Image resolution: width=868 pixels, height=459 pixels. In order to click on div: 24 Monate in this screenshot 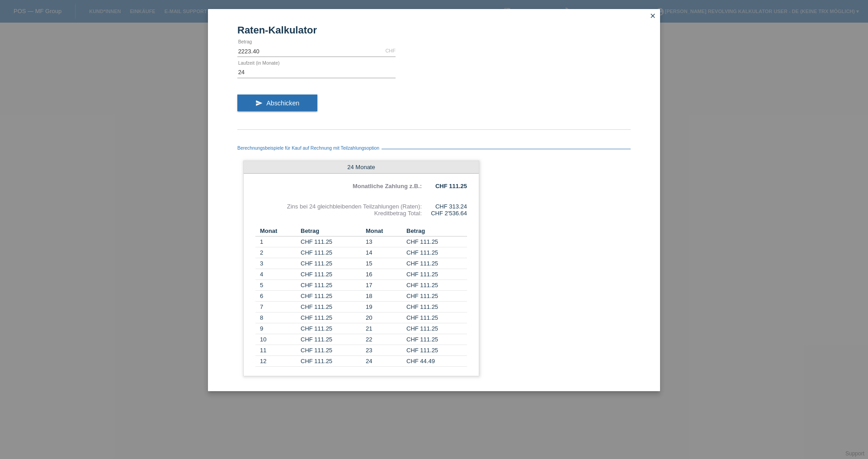, I will do `click(362, 167)`.